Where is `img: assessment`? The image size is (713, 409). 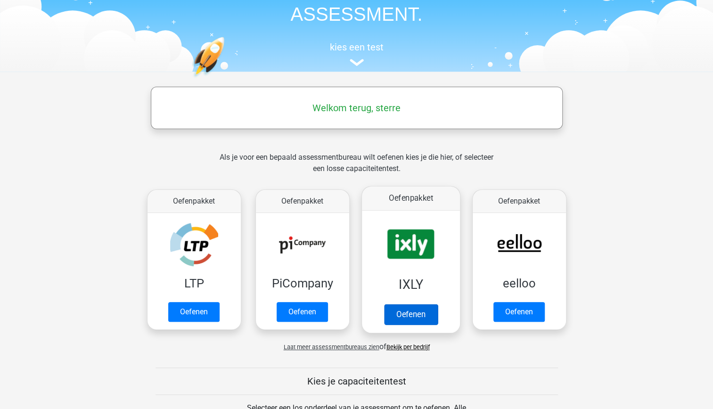 img: assessment is located at coordinates (357, 62).